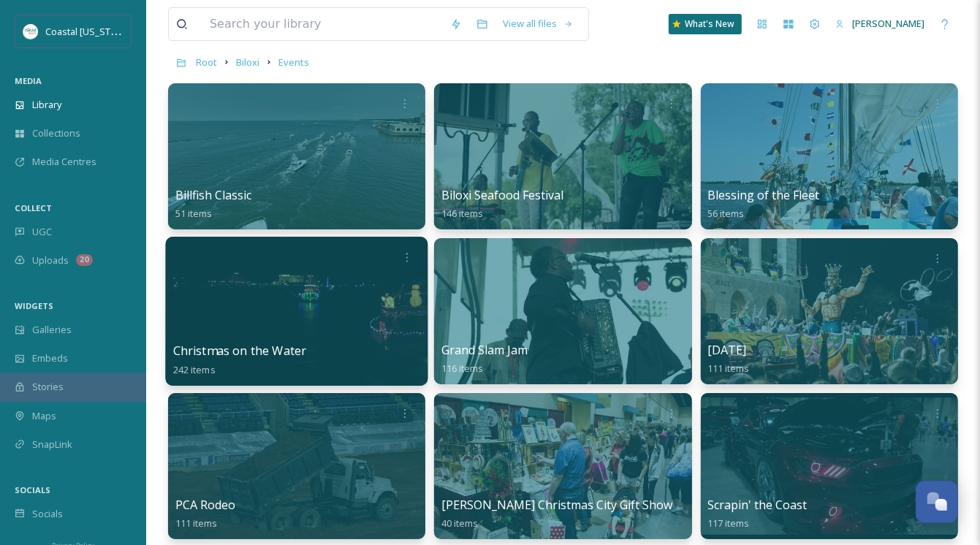 This screenshot has width=980, height=545. Describe the element at coordinates (41, 232) in the screenshot. I see `span: UGC` at that location.